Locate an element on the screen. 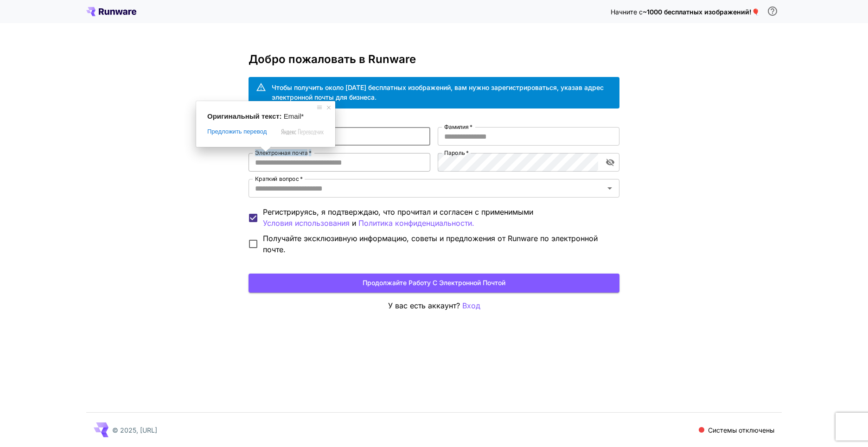 The height and width of the screenshot is (447, 868). button: Чтобы получить бесплатный кредит, вам нужно зарегистрироваться, указав адрес электронной почты дл... is located at coordinates (773, 11).